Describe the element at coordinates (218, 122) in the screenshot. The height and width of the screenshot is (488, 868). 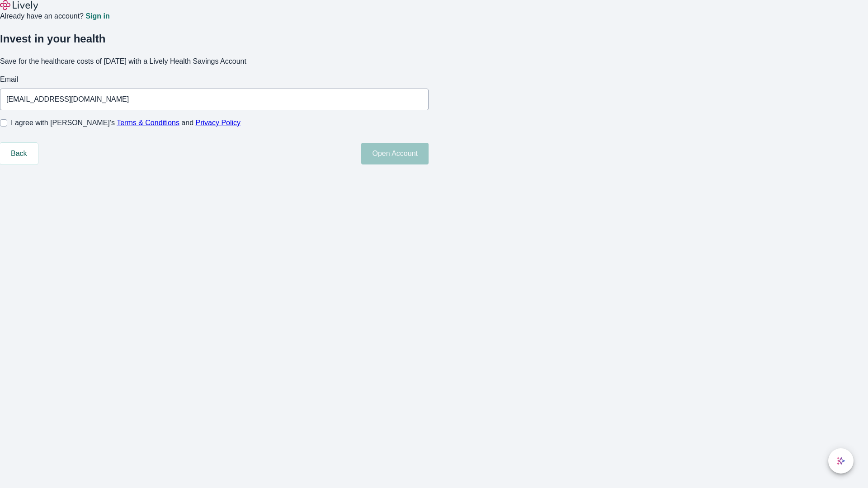
I see `a: Privacy Policy` at that location.